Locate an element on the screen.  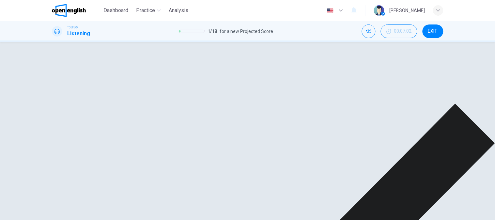
a: Dashboard is located at coordinates (116, 10).